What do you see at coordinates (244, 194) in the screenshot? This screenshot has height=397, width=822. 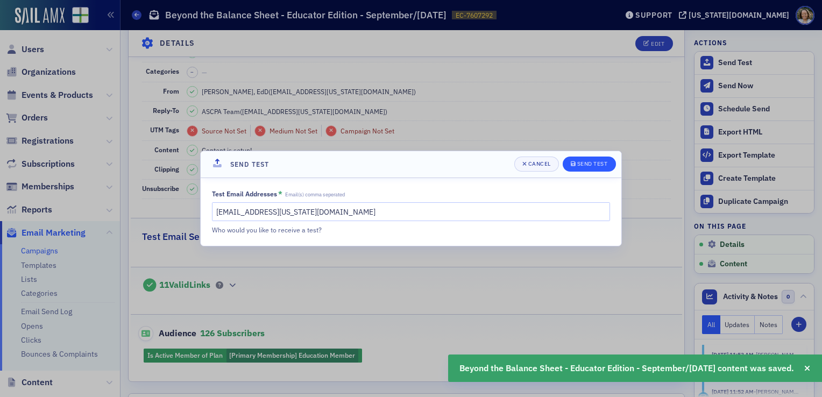 I see `div: Test Email Addresses` at bounding box center [244, 194].